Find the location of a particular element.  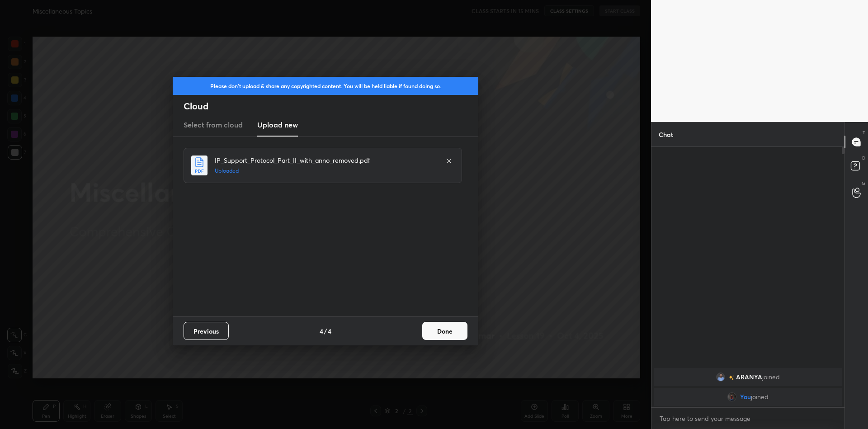

h5: Uploaded is located at coordinates (326, 171).